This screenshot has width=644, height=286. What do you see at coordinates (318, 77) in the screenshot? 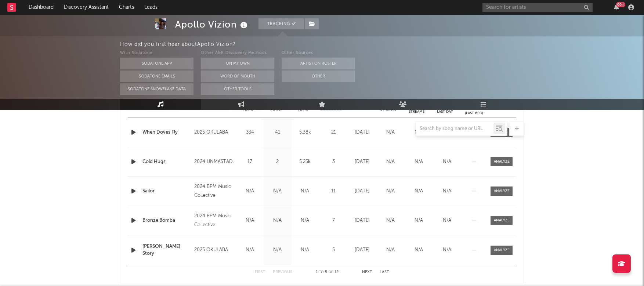
I see `button: Other` at bounding box center [318, 77].